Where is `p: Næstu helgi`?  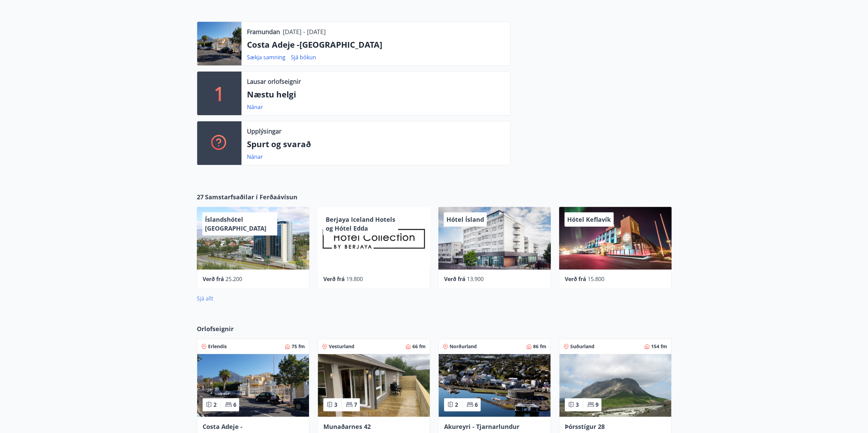
p: Næstu helgi is located at coordinates (375, 95).